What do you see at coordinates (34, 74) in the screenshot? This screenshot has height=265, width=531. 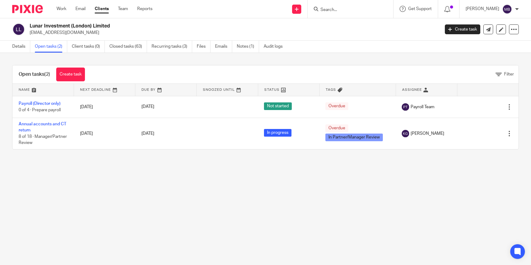 I see `h1: Open tasks` at bounding box center [34, 74].